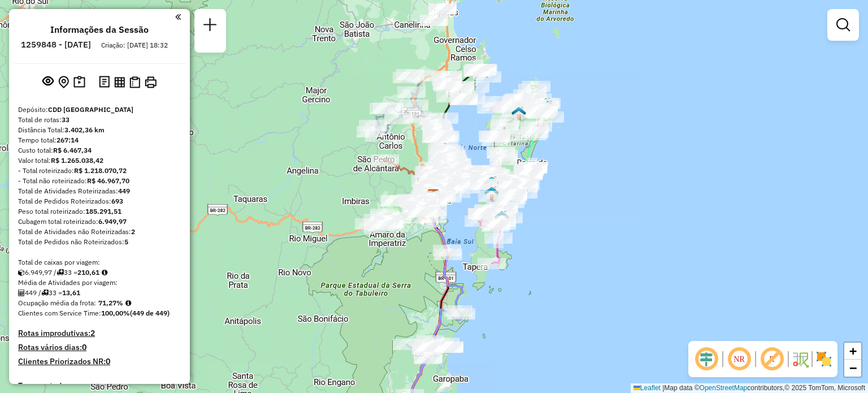 The image size is (868, 393). Describe the element at coordinates (723, 388) in the screenshot. I see `a: OpenStreetMap` at that location.